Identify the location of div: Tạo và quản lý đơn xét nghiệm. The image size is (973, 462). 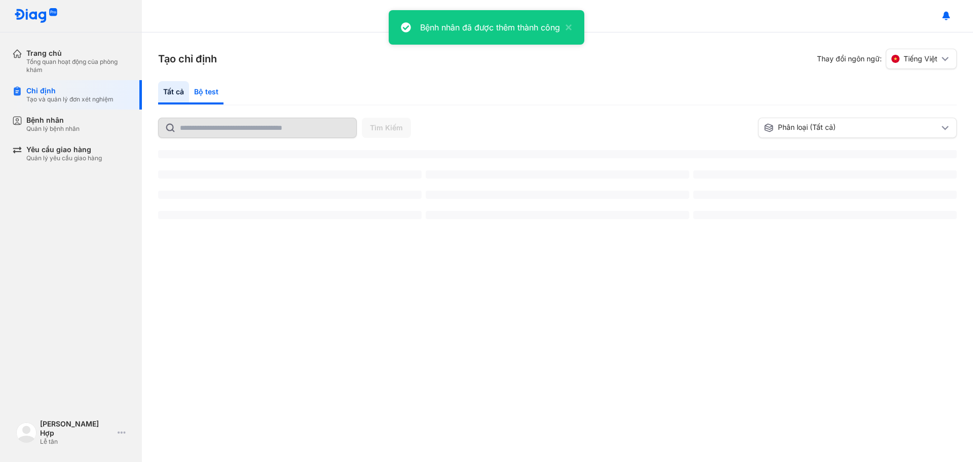
(70, 99).